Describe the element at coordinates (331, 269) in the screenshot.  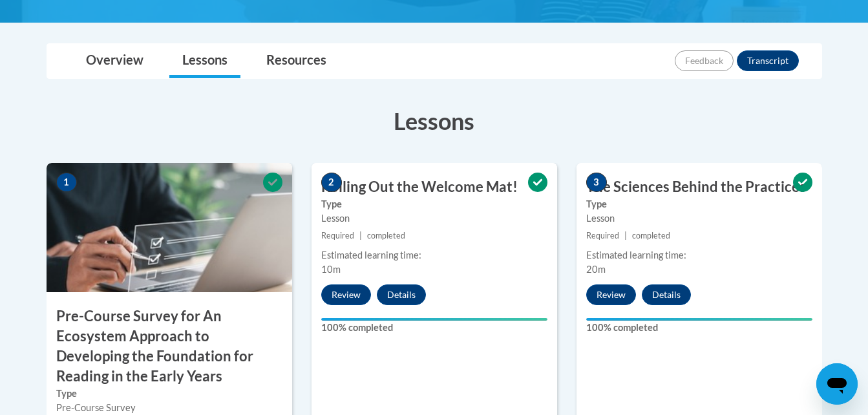
I see `span: 10m` at that location.